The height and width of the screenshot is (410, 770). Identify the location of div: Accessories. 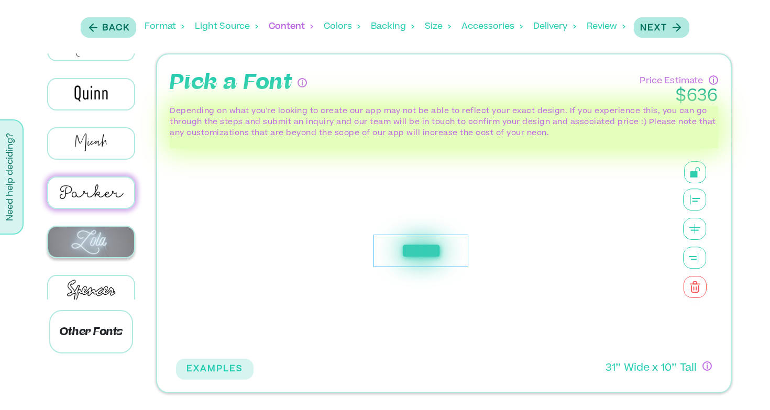
(492, 27).